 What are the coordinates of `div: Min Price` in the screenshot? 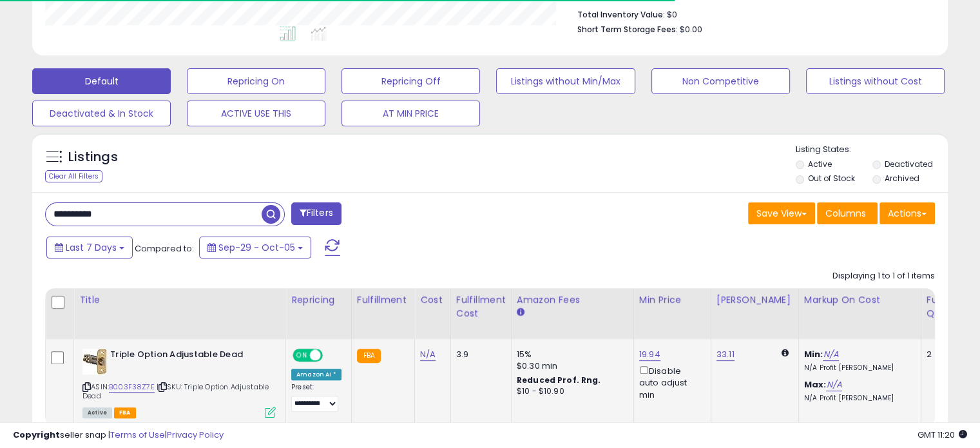 It's located at (672, 300).